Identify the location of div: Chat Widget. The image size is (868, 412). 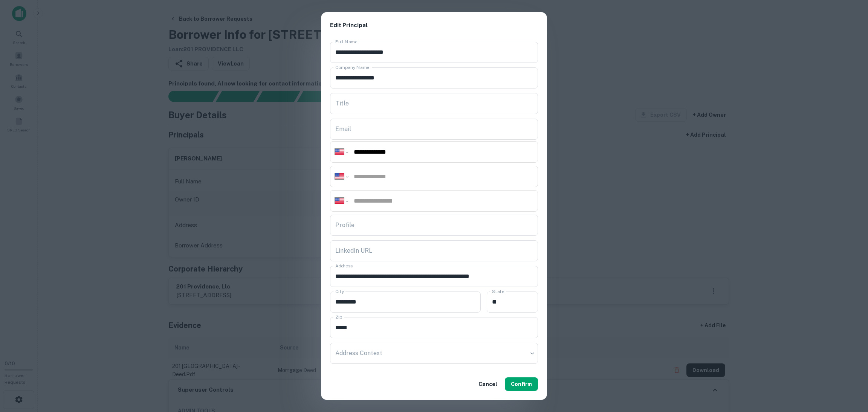
(849, 370).